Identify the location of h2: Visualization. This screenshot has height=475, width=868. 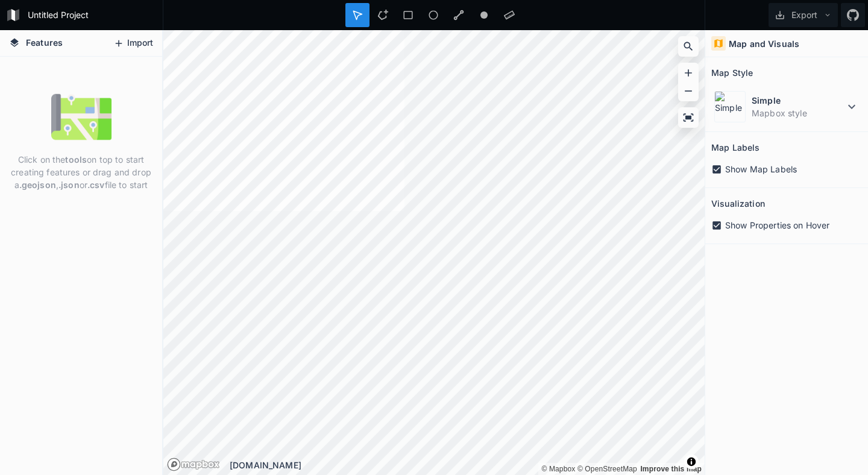
(738, 203).